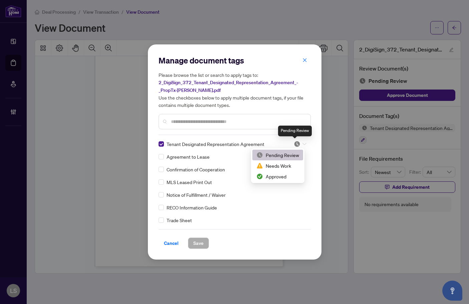  I want to click on span: Confirmation of Cooperation, so click(196, 169).